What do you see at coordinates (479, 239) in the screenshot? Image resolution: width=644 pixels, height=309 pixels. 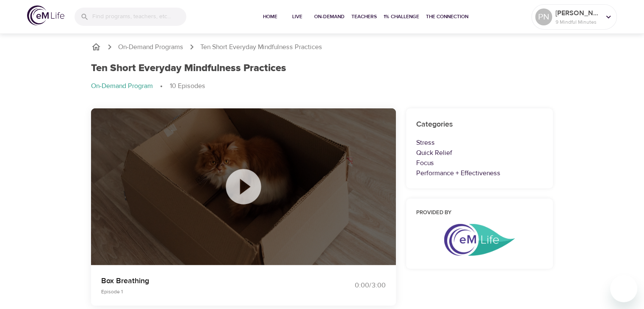 I see `img: eMindful_LOGO_MASTER_11B02_2018.png` at bounding box center [479, 239].